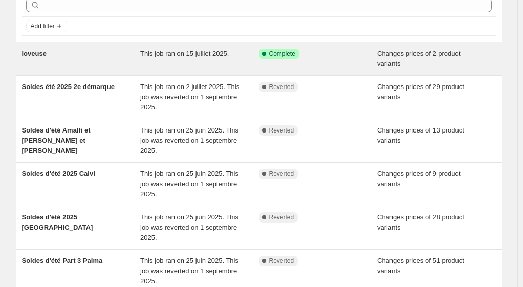 The image size is (523, 287). I want to click on span: Changes prices of 2 product variants, so click(419, 58).